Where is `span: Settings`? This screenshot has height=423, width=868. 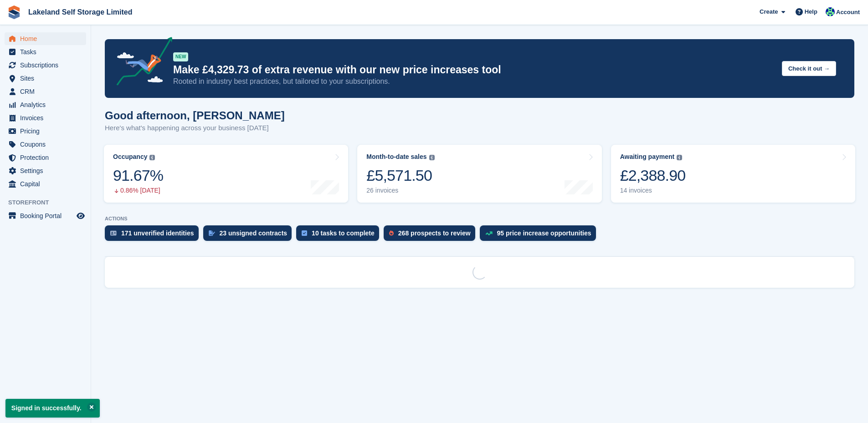 span: Settings is located at coordinates (48, 171).